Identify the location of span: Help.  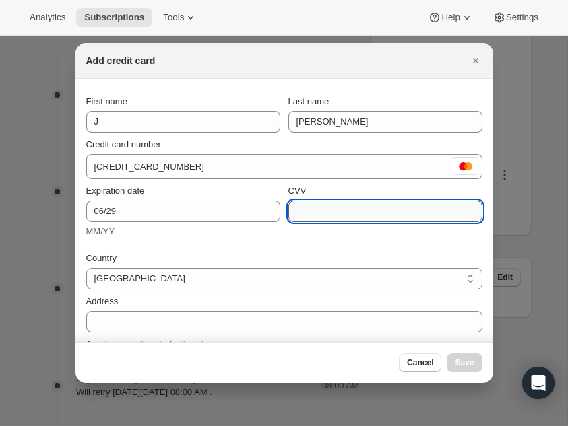
(450, 18).